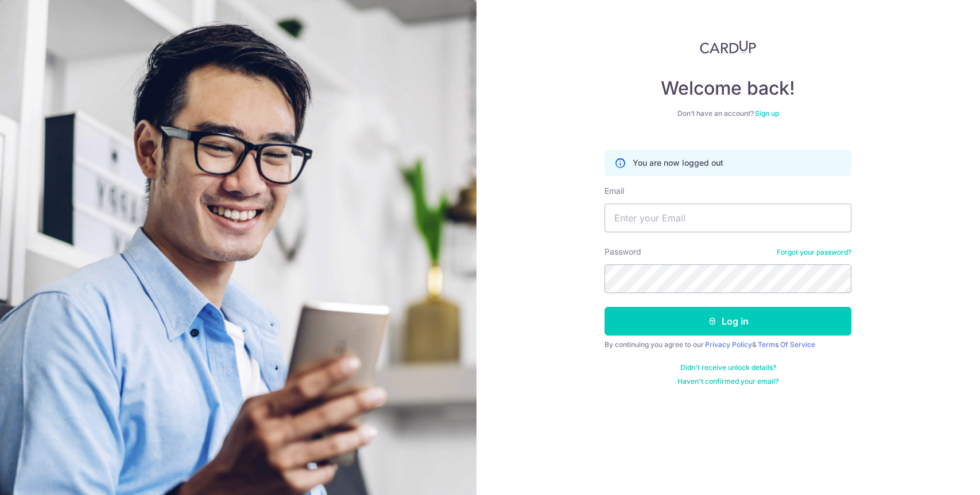 This screenshot has height=495, width=980. Describe the element at coordinates (728, 89) in the screenshot. I see `h4: Welcome back!` at that location.